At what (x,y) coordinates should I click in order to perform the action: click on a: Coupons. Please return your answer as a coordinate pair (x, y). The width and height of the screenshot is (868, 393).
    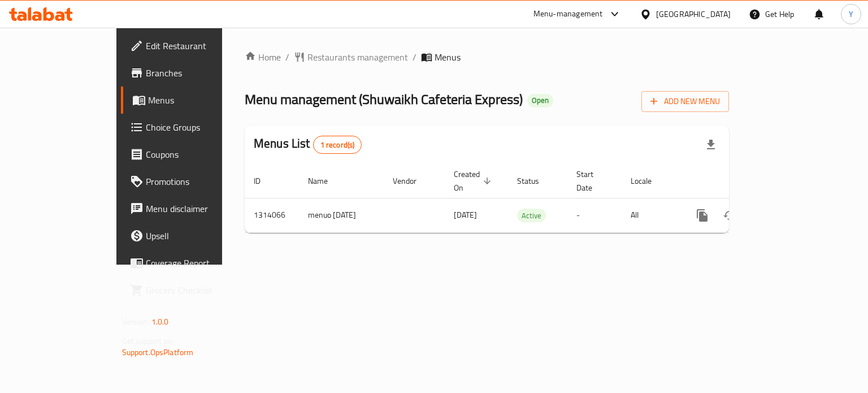
    Looking at the image, I should click on (191, 155).